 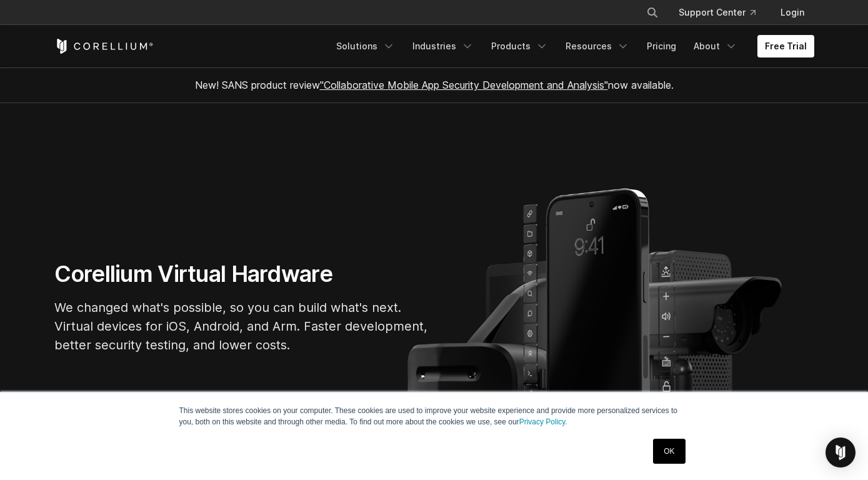 What do you see at coordinates (543, 422) in the screenshot?
I see `a: Privacy Policy.` at bounding box center [543, 422].